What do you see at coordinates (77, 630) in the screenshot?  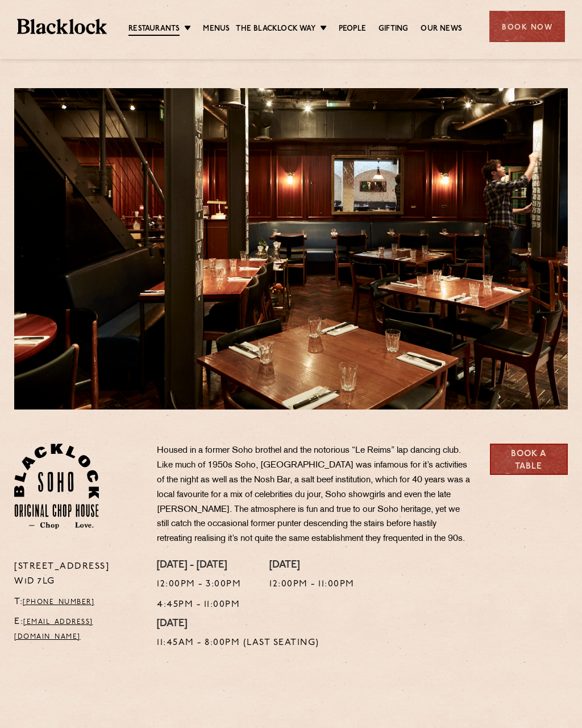 I see `p: E:` at bounding box center [77, 630].